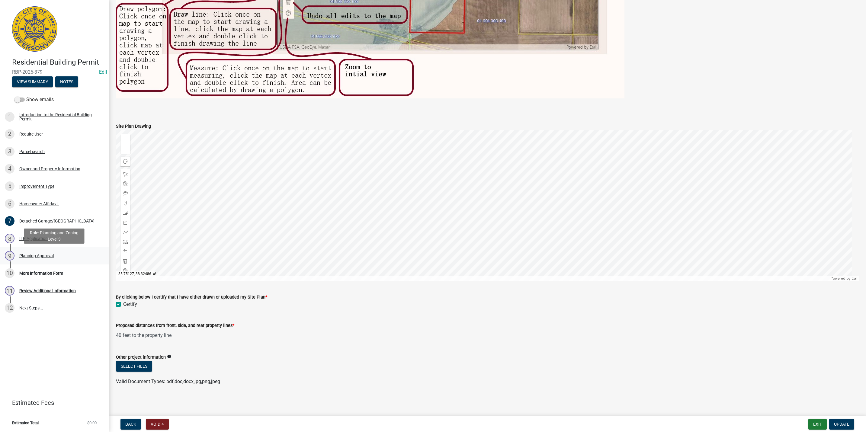  I want to click on button: Exit, so click(818, 424).